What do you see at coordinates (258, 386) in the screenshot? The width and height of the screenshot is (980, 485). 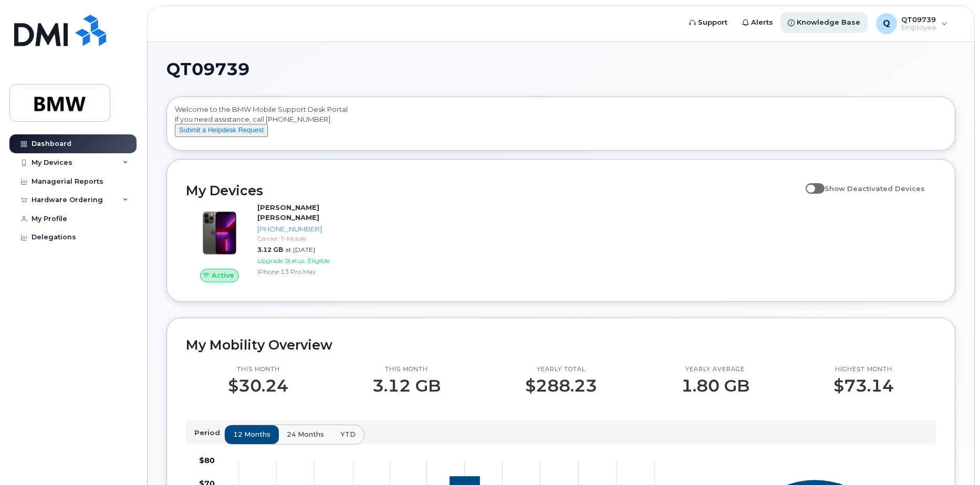 I see `p: $30.24` at bounding box center [258, 386].